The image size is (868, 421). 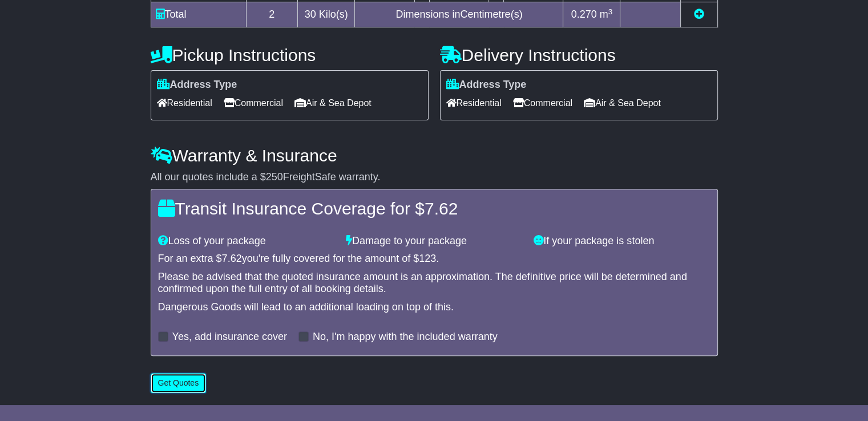 I want to click on div: Damage to your package, so click(x=434, y=241).